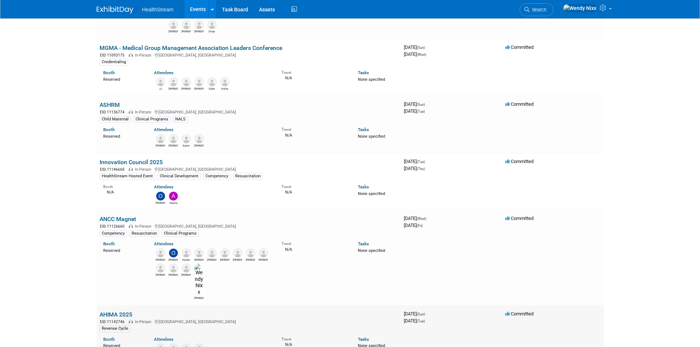 This screenshot has height=347, width=700. I want to click on img: Chuck Howell, so click(161, 268).